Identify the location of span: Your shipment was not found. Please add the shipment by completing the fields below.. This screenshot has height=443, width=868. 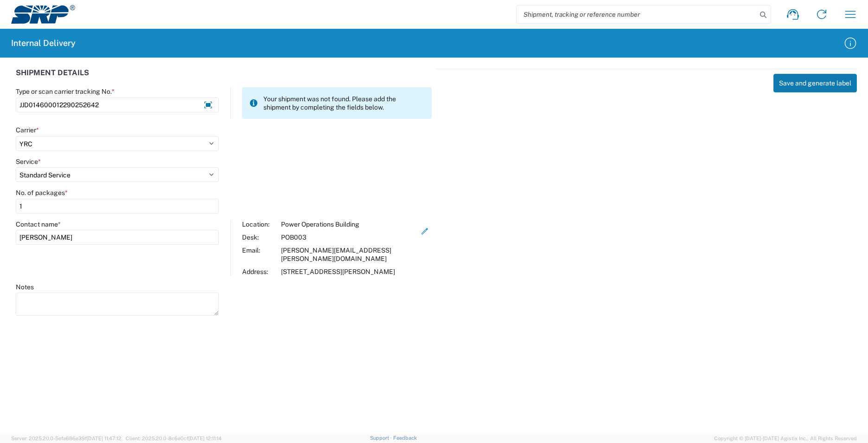
(344, 103).